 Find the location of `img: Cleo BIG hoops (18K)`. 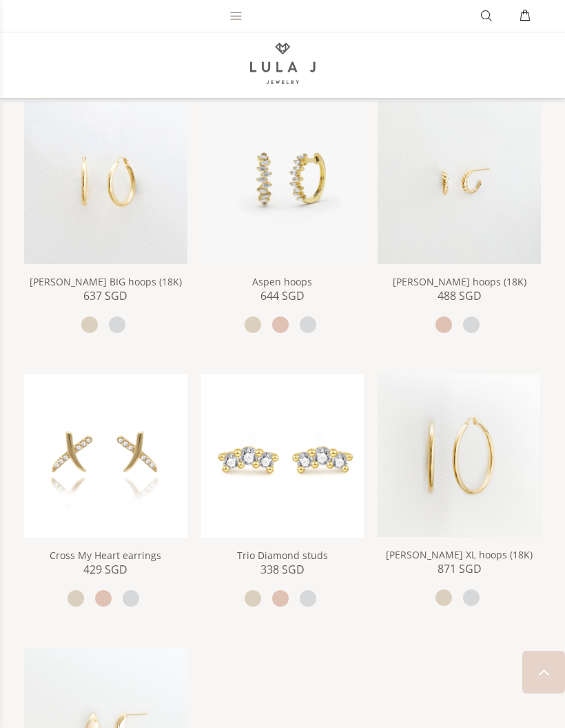

img: Cleo BIG hoops (18K) is located at coordinates (106, 183).